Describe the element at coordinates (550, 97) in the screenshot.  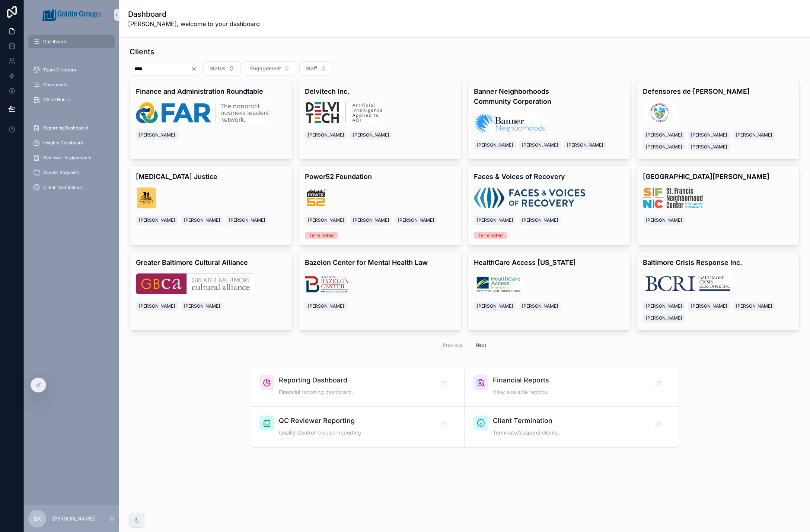
I see `h4: Banner Neighborhoods Community Corporation` at that location.